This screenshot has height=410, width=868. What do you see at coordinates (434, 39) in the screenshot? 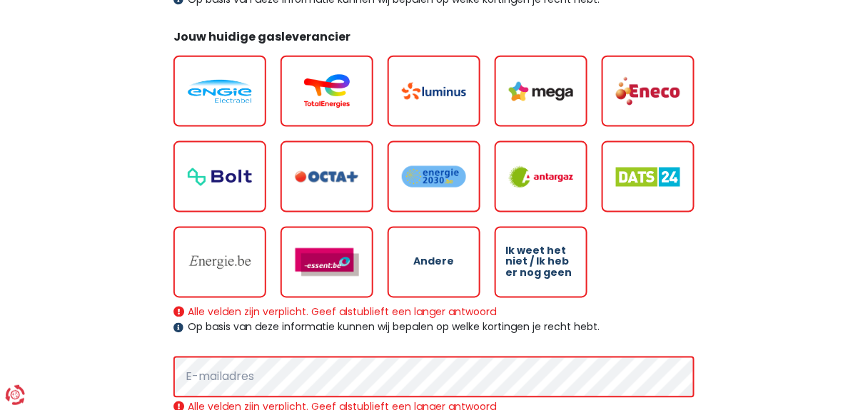
I see `legend: Jouw huidige gasleverancier` at bounding box center [434, 39].